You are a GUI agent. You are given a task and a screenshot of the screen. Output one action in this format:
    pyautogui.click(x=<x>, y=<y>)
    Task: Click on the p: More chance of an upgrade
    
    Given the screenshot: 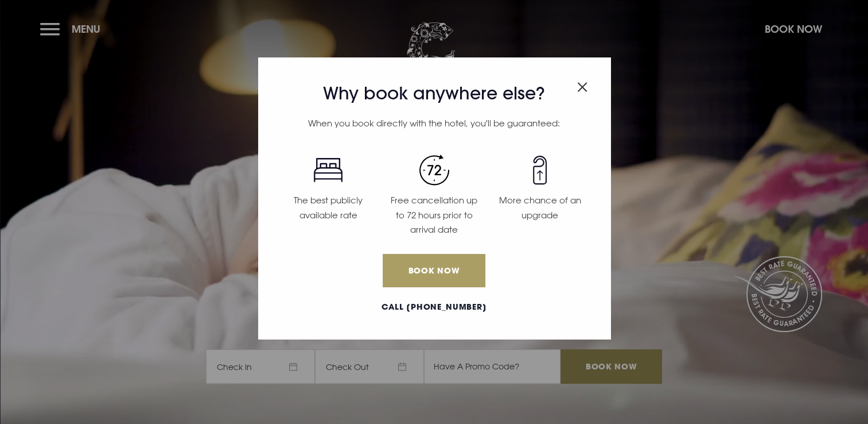 What is the action you would take?
    pyautogui.click(x=540, y=207)
    